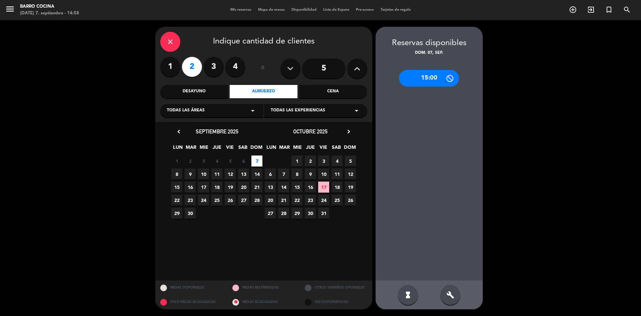  Describe the element at coordinates (272, 10) in the screenshot. I see `span: Mapa de mesas` at that location.